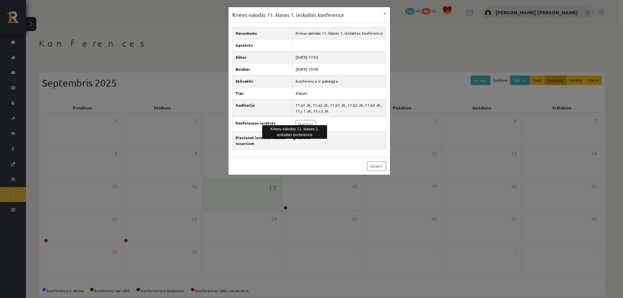  I want to click on td: Klases, so click(339, 93).